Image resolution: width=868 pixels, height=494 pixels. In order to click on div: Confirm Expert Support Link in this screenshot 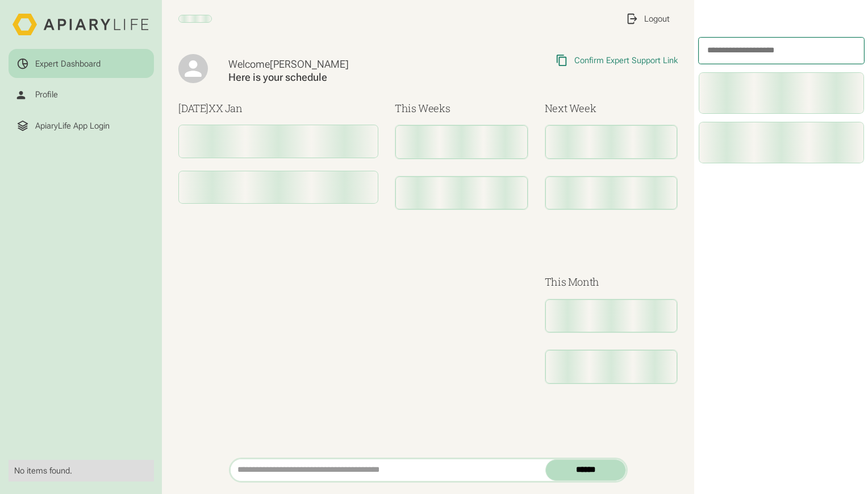, I will do `click(626, 60)`.